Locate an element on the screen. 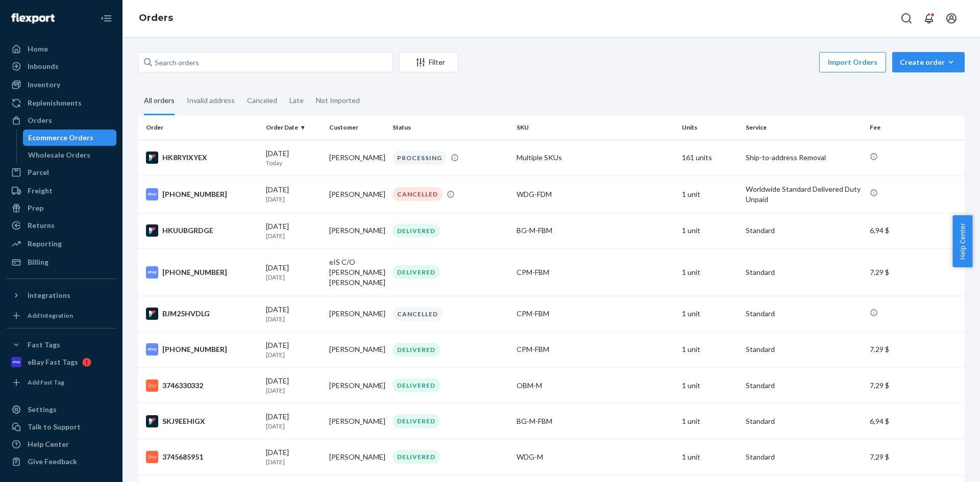  div: Invalid address is located at coordinates (211, 101).